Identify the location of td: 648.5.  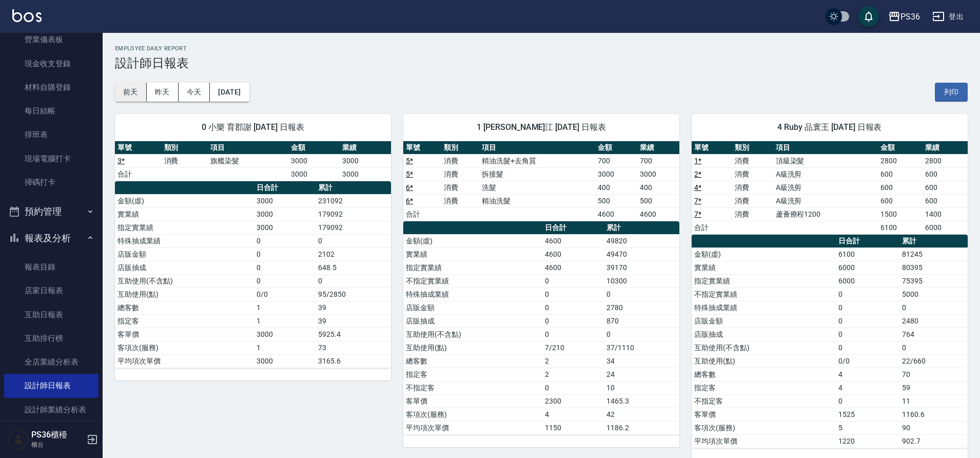
(353, 267).